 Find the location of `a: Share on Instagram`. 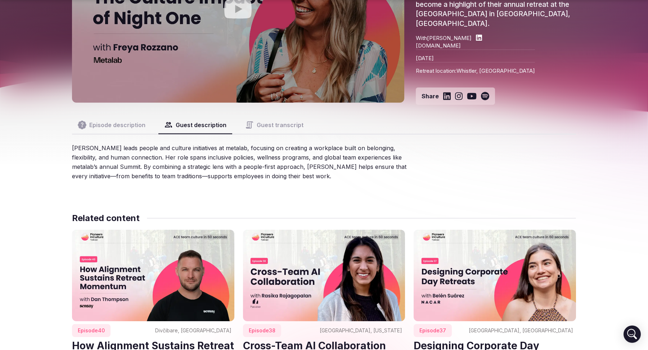

a: Share on Instagram is located at coordinates (459, 96).